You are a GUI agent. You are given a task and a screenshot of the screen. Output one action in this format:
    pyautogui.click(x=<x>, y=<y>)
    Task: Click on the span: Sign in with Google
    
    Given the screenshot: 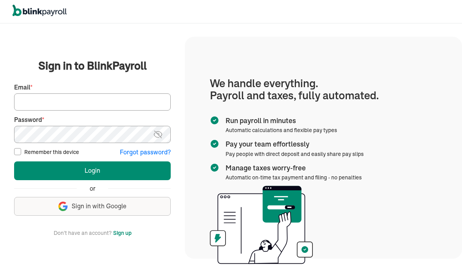 What is the action you would take?
    pyautogui.click(x=99, y=206)
    